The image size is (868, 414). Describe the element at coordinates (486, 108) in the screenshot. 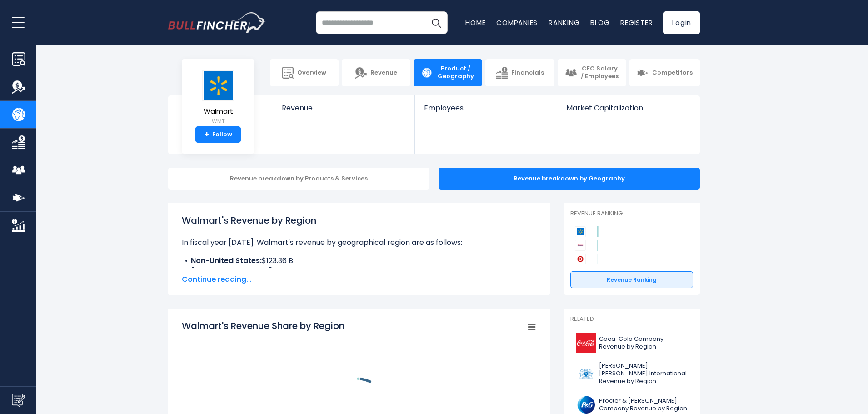

I see `span: Employees` at that location.